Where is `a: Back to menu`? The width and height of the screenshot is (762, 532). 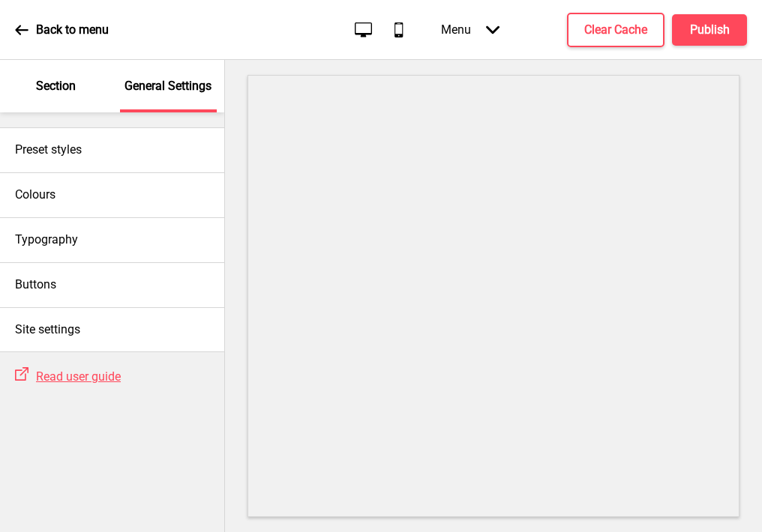
a: Back to menu is located at coordinates (62, 30).